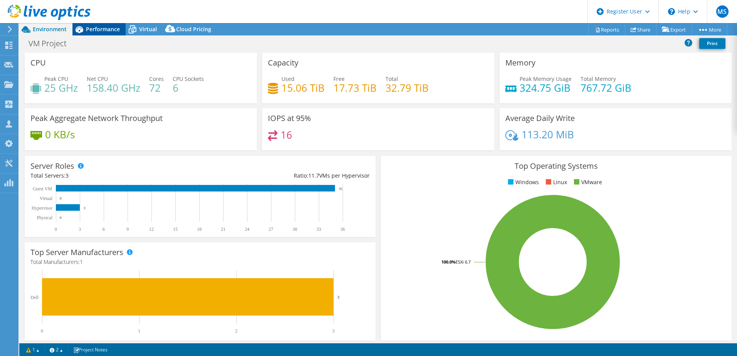 This screenshot has height=356, width=737. I want to click on li: Windows, so click(522, 182).